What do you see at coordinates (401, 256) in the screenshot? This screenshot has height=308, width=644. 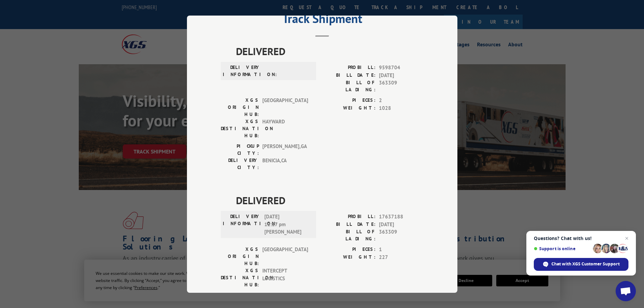 I see `span: 227` at bounding box center [401, 256].